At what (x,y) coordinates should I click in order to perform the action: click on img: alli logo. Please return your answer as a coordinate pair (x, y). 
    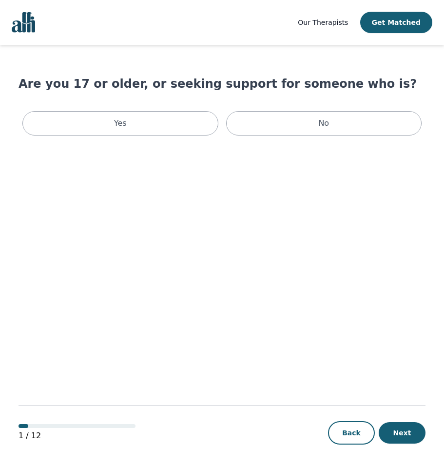
    Looking at the image, I should click on (23, 22).